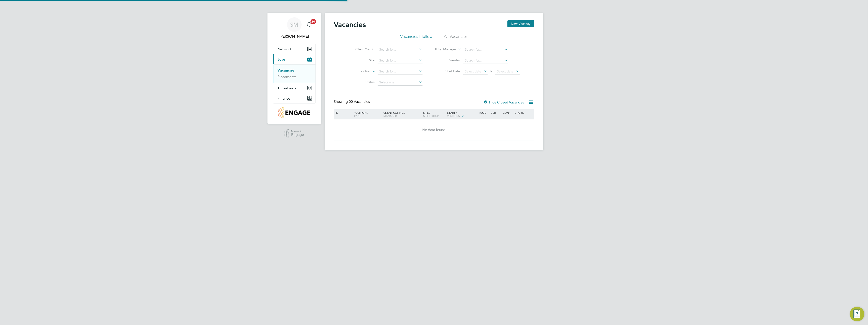 This screenshot has width=868, height=325. Describe the element at coordinates (284, 98) in the screenshot. I see `span: Finance` at that location.